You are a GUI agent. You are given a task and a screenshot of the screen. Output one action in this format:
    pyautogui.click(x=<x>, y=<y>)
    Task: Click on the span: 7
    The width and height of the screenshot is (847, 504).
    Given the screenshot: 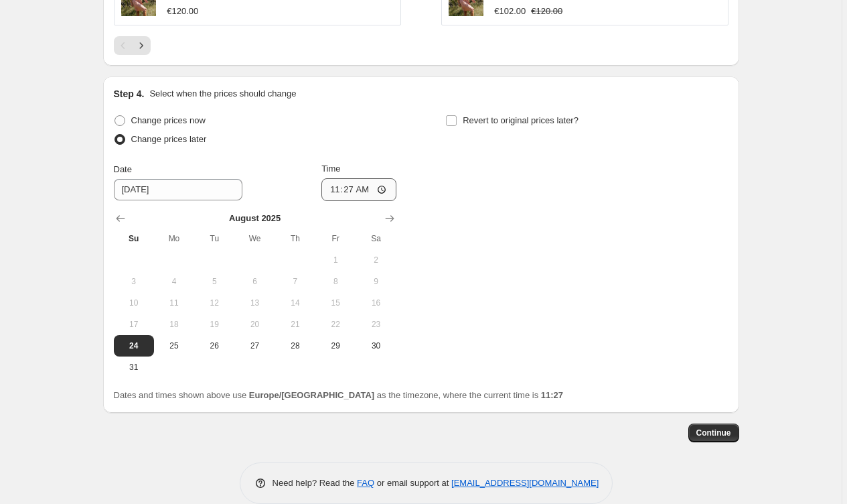 What is the action you would take?
    pyautogui.click(x=295, y=281)
    